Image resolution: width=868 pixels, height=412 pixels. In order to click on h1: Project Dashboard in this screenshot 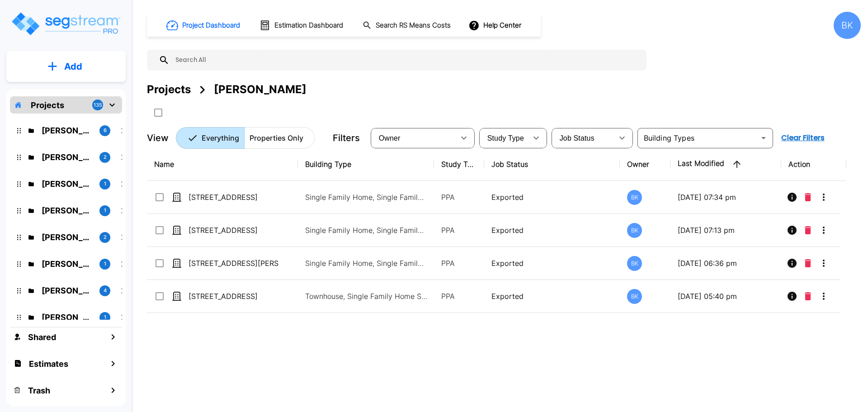, I will do `click(211, 25)`.